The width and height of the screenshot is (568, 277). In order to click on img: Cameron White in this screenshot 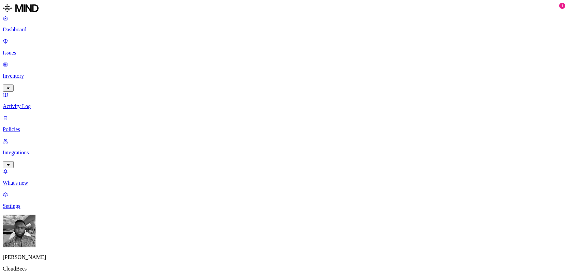, I will do `click(19, 231)`.